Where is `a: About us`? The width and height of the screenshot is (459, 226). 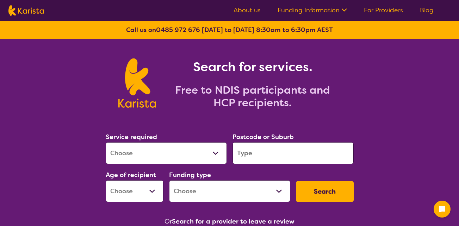 a: About us is located at coordinates (247, 10).